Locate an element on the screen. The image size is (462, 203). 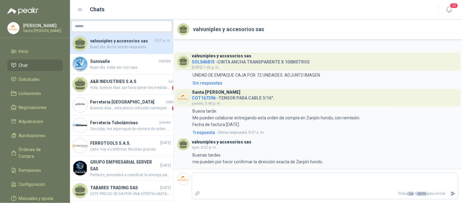
a: Aprobaciones is located at coordinates (35, 135).